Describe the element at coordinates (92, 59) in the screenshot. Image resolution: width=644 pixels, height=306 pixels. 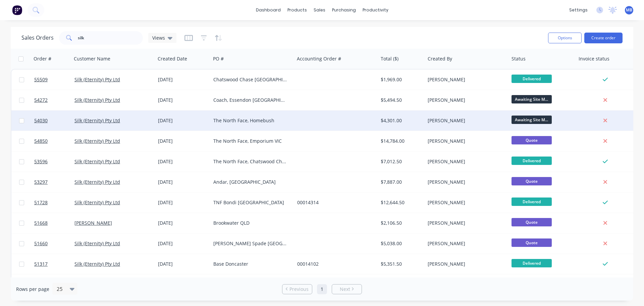
I see `div: Customer Name` at that location.